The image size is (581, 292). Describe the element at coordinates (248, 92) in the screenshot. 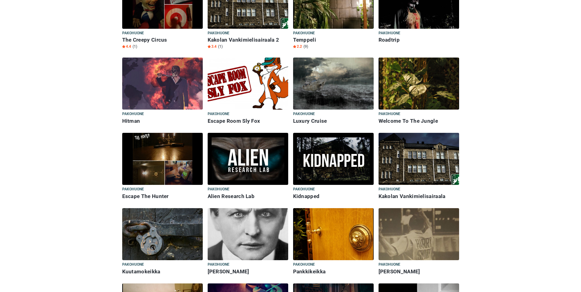

I see `a: Escape Room Sly Fox Pakohuone Escape Room Sly Fox` at that location.